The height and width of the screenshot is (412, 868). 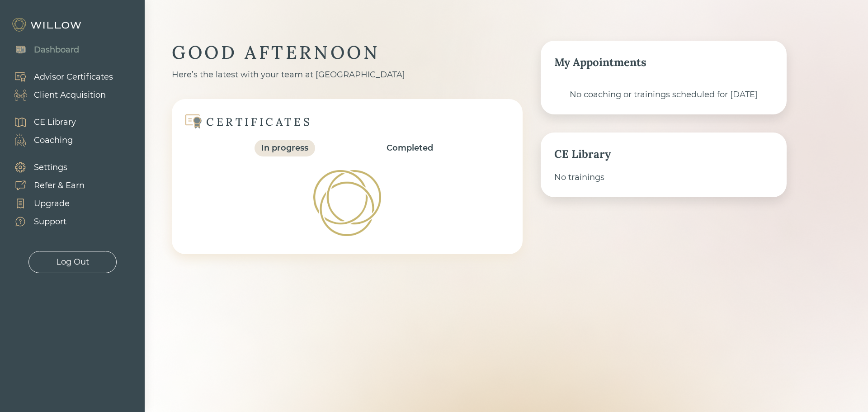 What do you see at coordinates (44, 167) in the screenshot?
I see `a: Settings` at bounding box center [44, 167].